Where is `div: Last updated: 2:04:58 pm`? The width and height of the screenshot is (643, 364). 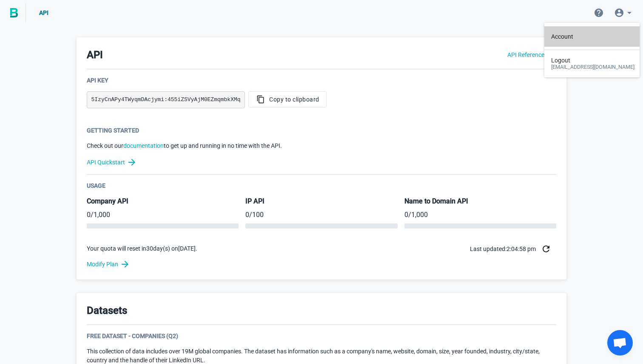
div: Last updated: 2:04:58 pm is located at coordinates (513, 249).